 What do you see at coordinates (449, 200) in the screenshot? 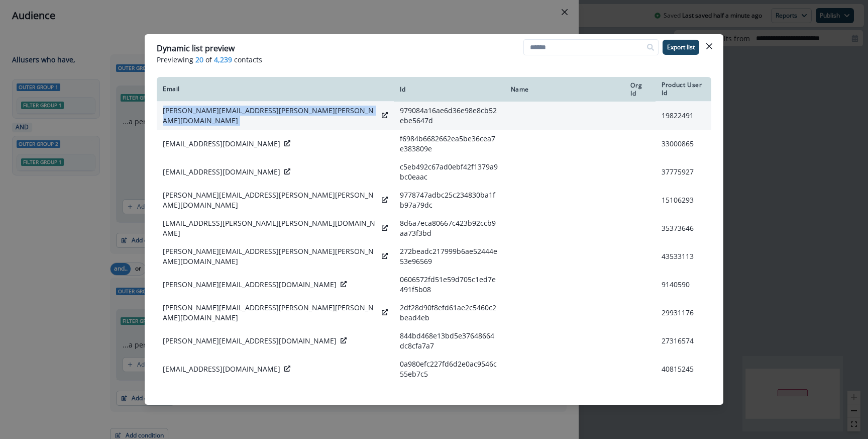
I see `td: 9778747adbc25c234830ba1fb97a79dc` at bounding box center [449, 200].